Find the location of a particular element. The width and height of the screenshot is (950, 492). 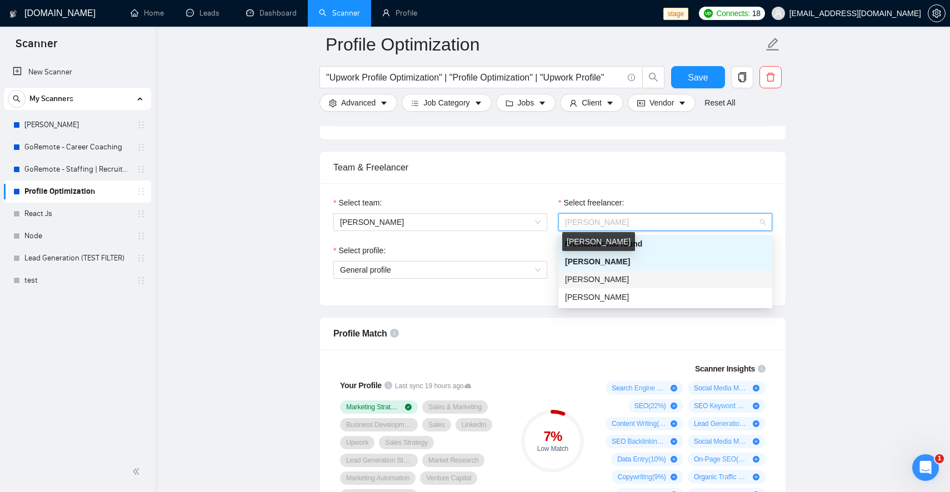

a: homeHome is located at coordinates (147, 13).